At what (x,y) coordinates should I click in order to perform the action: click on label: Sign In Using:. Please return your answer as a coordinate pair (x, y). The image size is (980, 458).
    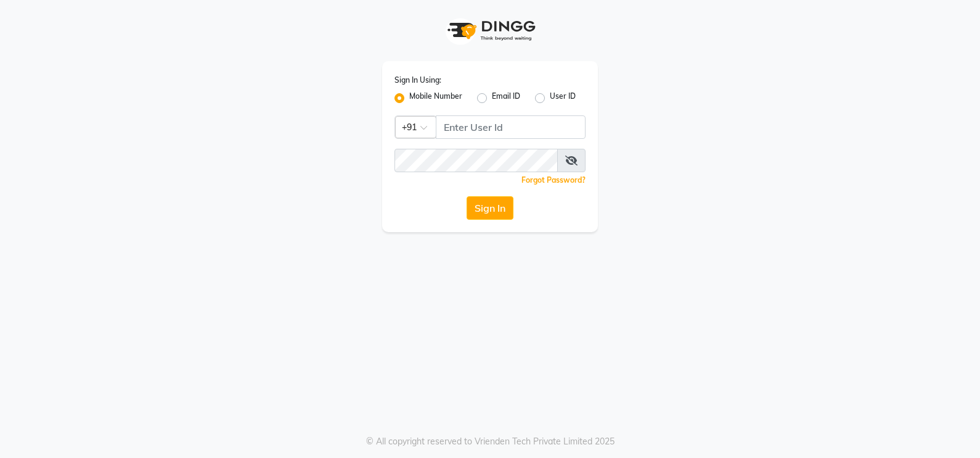
    Looking at the image, I should click on (418, 80).